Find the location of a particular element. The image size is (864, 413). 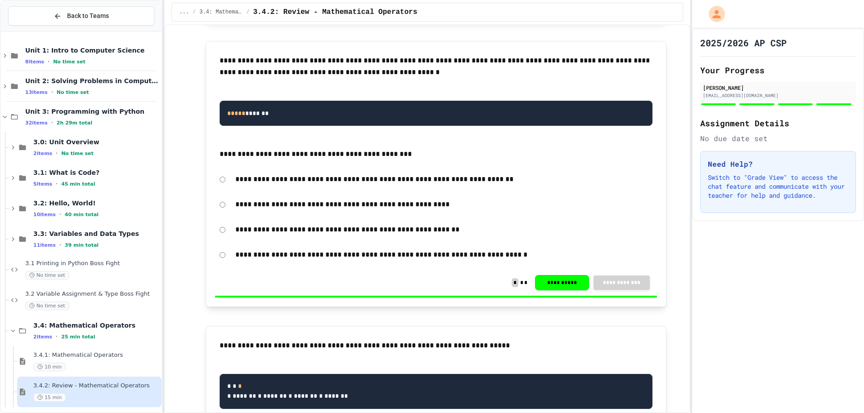

span: 25 min total is located at coordinates (78, 337).